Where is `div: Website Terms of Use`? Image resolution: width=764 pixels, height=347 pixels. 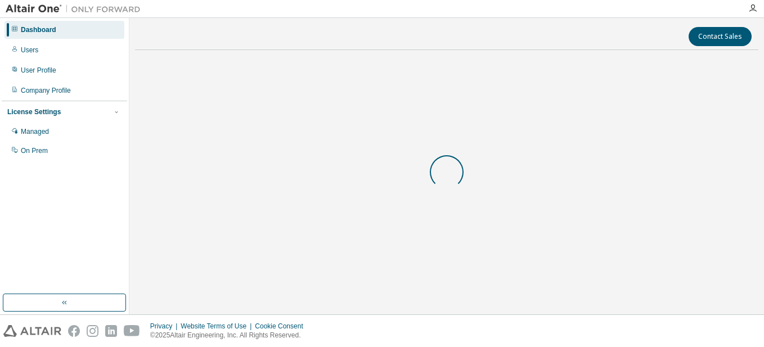 div: Website Terms of Use is located at coordinates (218, 326).